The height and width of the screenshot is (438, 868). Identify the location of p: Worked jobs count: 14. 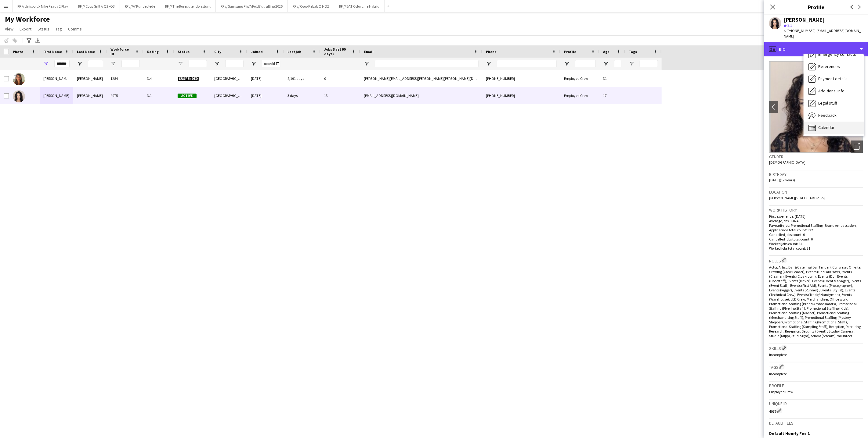
(816, 244).